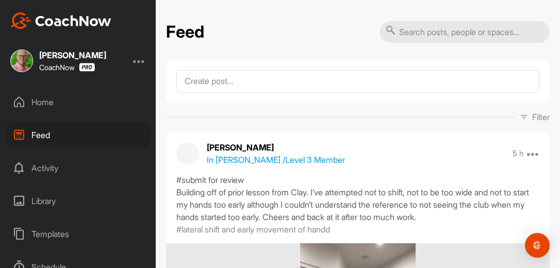 This screenshot has height=268, width=560. What do you see at coordinates (78, 168) in the screenshot?
I see `div: Activity` at bounding box center [78, 168].